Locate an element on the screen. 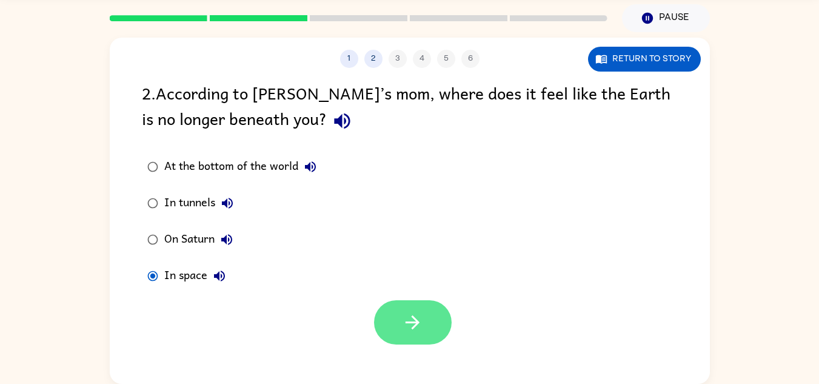 This screenshot has height=384, width=819. div: On Saturn is located at coordinates (201, 239).